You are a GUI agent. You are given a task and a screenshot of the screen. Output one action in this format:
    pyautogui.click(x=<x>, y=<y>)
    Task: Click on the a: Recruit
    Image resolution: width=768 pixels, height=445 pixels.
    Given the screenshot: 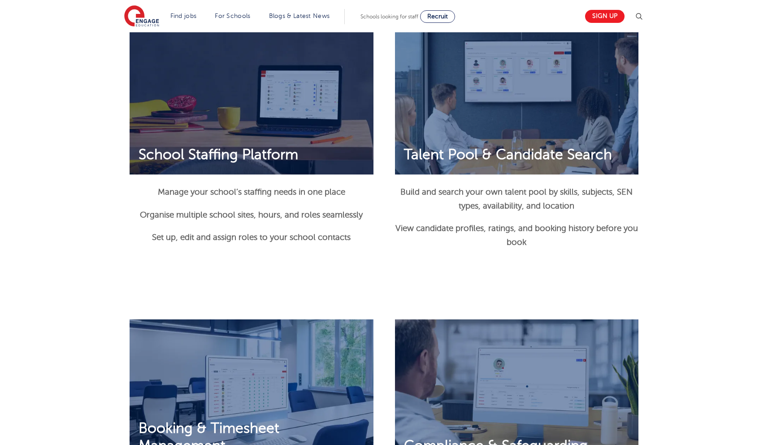 What is the action you would take?
    pyautogui.click(x=438, y=17)
    